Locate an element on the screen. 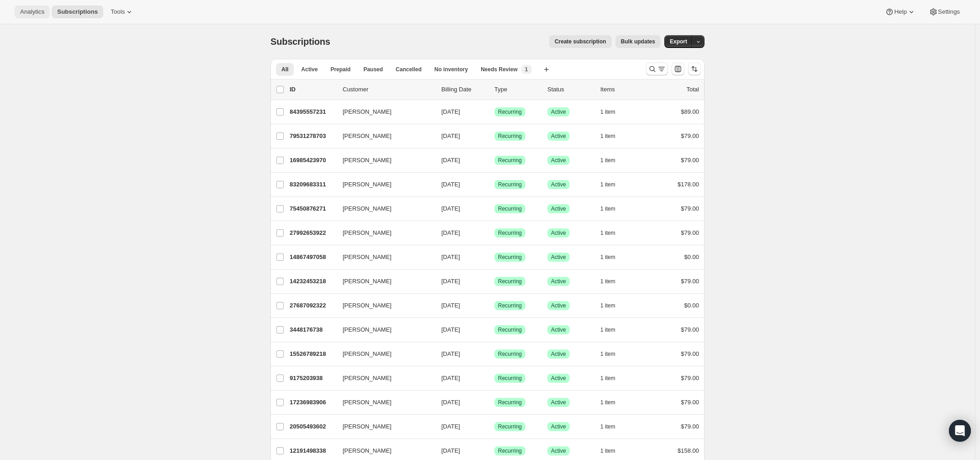  span: Needs Review is located at coordinates (499, 69).